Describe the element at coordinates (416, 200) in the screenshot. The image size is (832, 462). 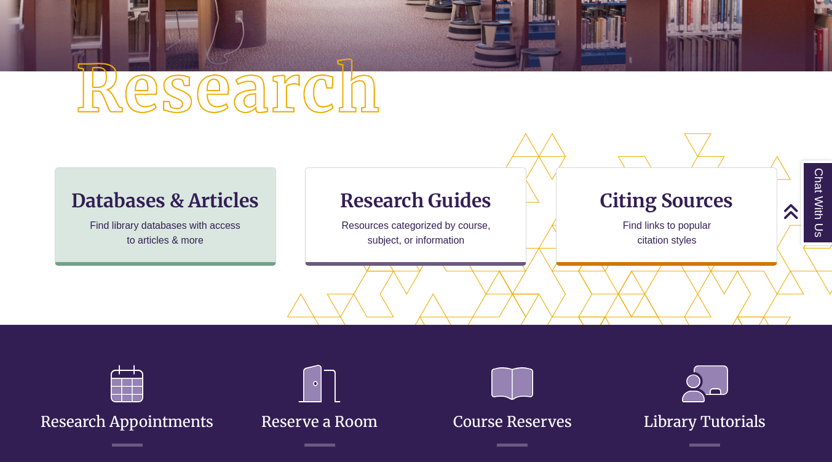
I see `h3: Research Guides` at that location.